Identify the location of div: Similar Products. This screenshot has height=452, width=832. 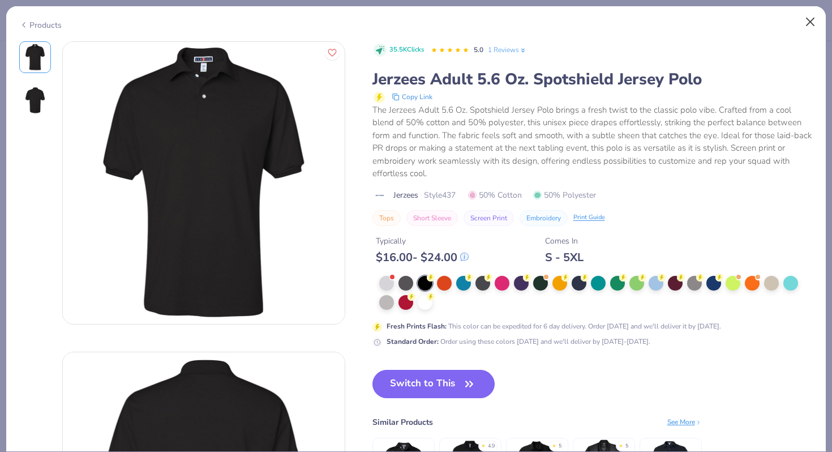
(403, 422).